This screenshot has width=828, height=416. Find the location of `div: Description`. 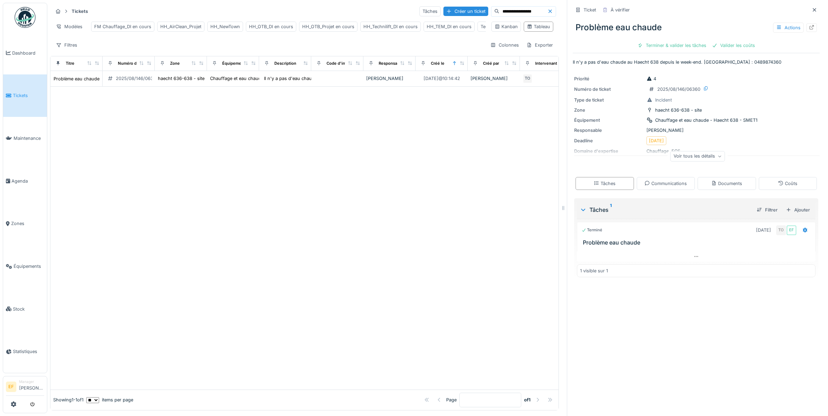

div: Description is located at coordinates (285, 63).